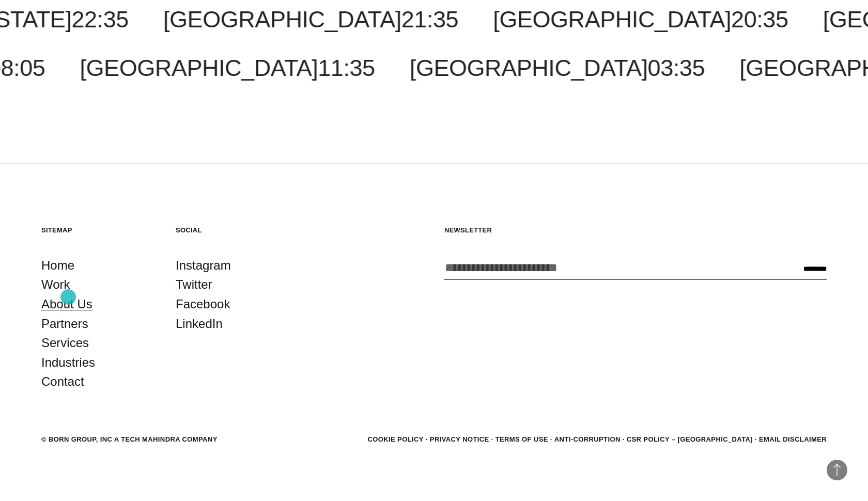  Describe the element at coordinates (65, 324) in the screenshot. I see `a: Partners` at that location.